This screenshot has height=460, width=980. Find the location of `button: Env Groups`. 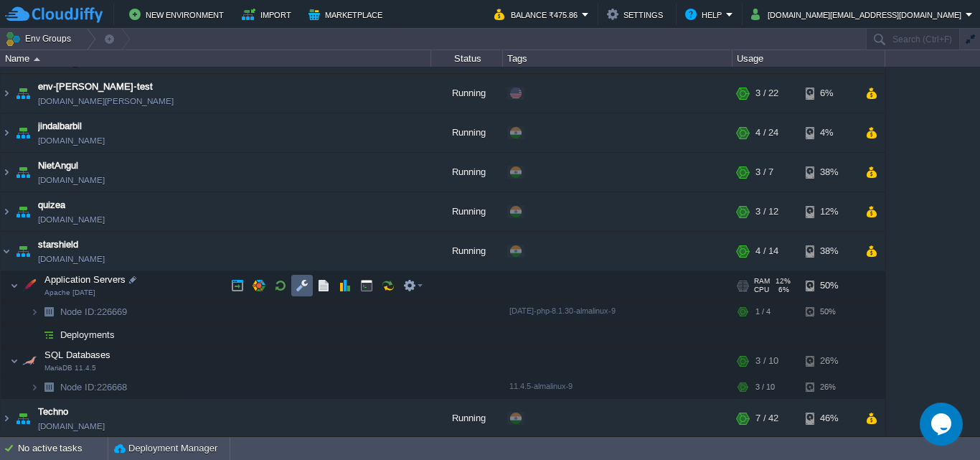

button: Env Groups is located at coordinates (40, 39).